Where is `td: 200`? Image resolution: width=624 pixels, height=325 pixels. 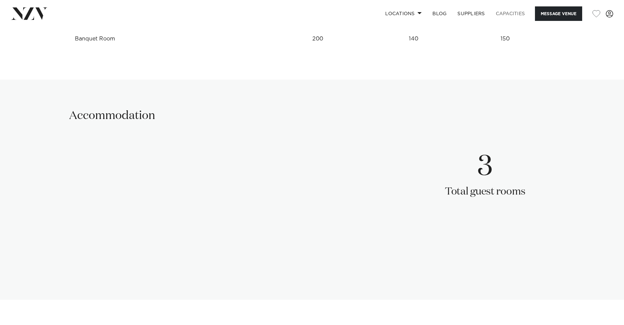 td: 200 is located at coordinates (317, 39).